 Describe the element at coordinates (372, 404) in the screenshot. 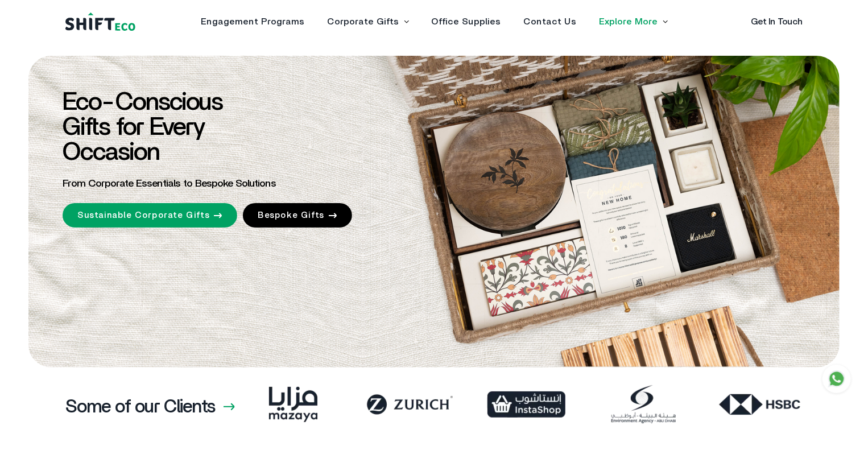

I see `img: Frame_37.webp` at that location.